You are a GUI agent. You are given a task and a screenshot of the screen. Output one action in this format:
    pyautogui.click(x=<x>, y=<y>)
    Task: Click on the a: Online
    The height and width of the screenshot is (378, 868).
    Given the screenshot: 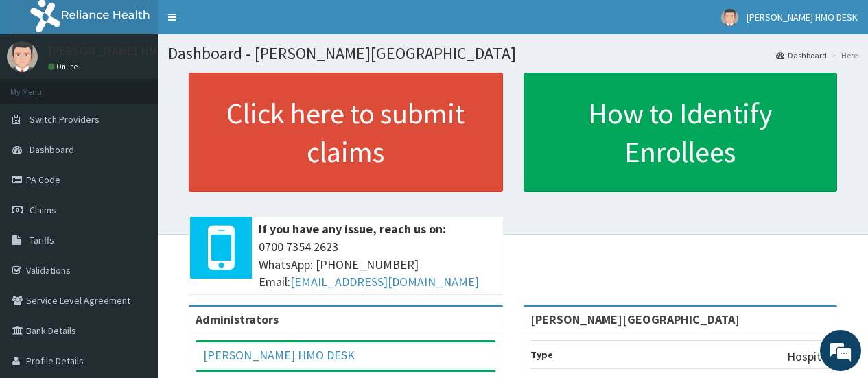 What is the action you would take?
    pyautogui.click(x=65, y=67)
    